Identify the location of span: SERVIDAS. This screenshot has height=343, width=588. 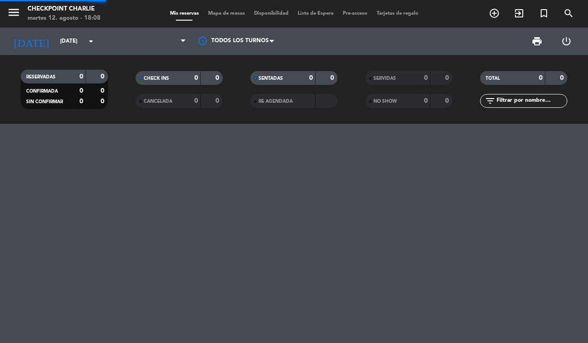
(384, 79).